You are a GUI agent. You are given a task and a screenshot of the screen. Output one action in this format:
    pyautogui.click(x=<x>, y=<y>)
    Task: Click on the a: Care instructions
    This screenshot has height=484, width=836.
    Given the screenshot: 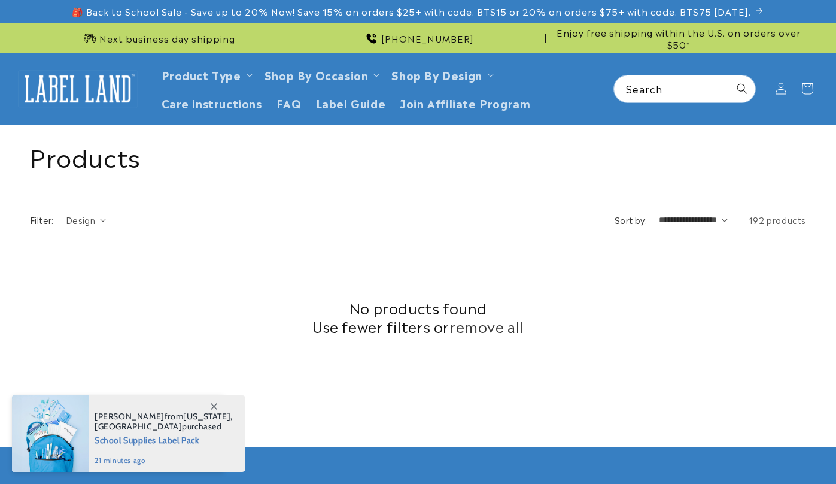 What is the action you would take?
    pyautogui.click(x=212, y=102)
    